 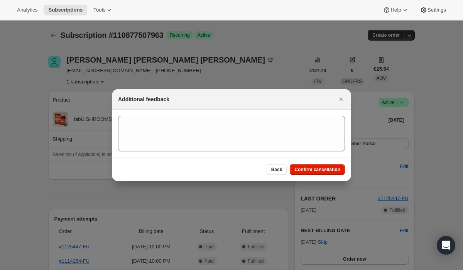 I want to click on div: Open Intercom Messenger, so click(x=446, y=245).